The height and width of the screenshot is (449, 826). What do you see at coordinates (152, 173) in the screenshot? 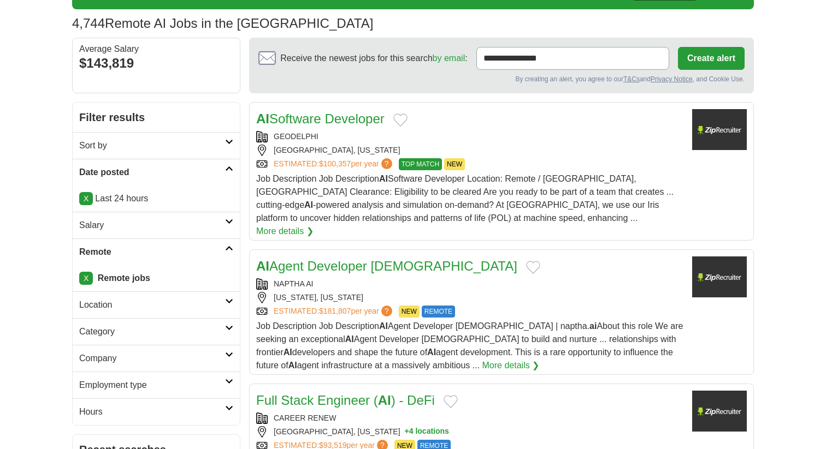
I see `h2: Date posted` at bounding box center [152, 173].